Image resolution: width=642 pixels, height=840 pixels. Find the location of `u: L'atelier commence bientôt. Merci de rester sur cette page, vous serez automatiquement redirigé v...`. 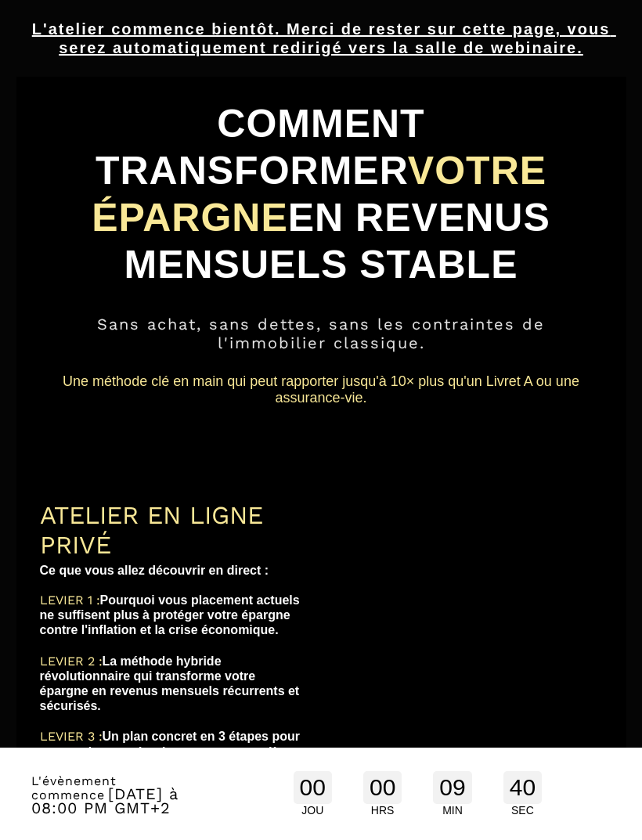

u: L'atelier commence bientôt. Merci de rester sur cette page, vous serez automatiquement redirigé v... is located at coordinates (324, 39).